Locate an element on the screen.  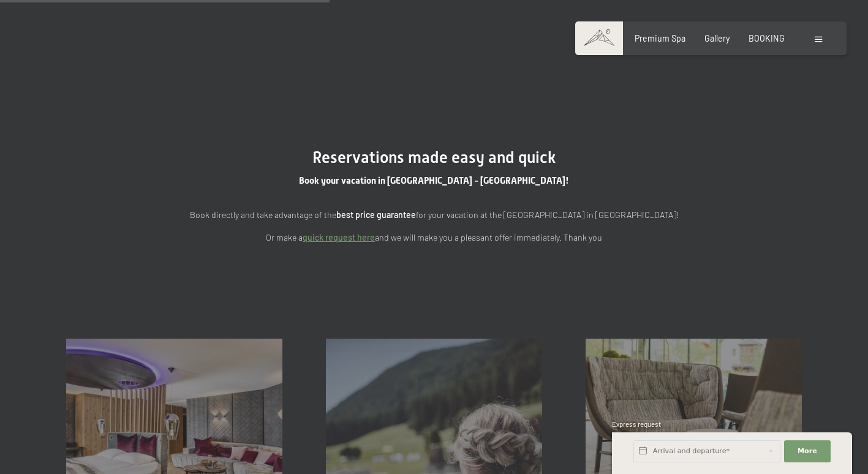
a: BOOKING is located at coordinates (766, 38).